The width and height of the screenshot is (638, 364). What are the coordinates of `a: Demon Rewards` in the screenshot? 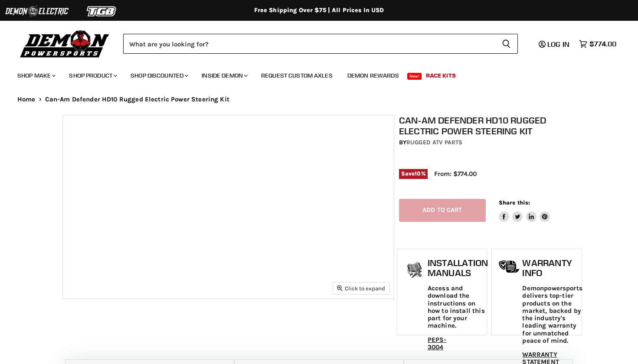 It's located at (373, 75).